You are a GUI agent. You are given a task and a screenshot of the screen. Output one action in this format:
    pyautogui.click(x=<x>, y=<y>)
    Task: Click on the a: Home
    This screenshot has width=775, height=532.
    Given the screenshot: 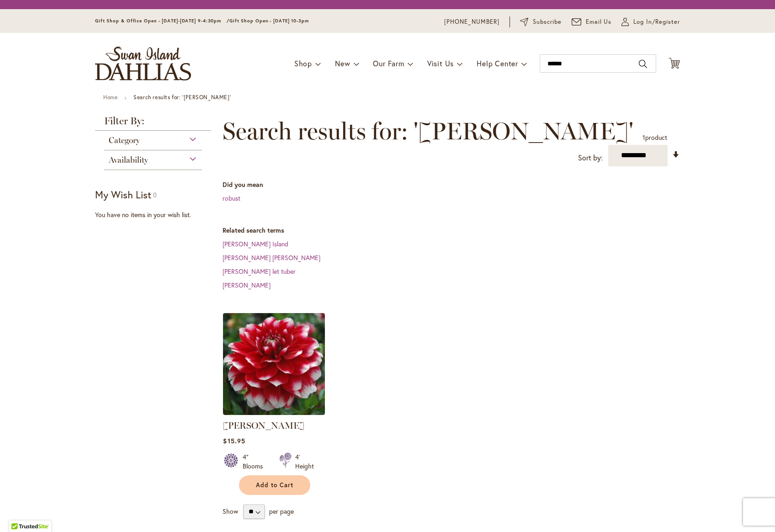 What is the action you would take?
    pyautogui.click(x=110, y=97)
    